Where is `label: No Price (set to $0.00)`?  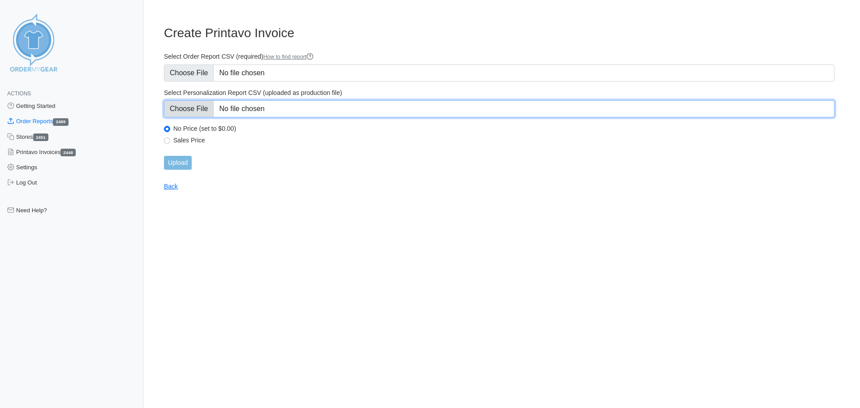
label: No Price (set to $0.00) is located at coordinates (504, 129).